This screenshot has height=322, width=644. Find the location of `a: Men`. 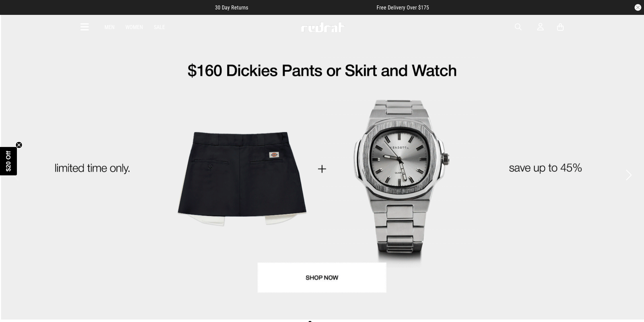

a: Men is located at coordinates (110, 27).